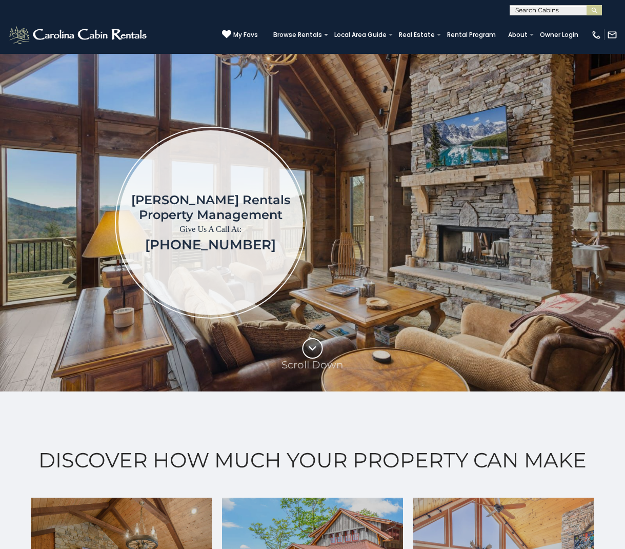 This screenshot has height=549, width=625. Describe the element at coordinates (360, 35) in the screenshot. I see `a: Local Area Guide` at that location.